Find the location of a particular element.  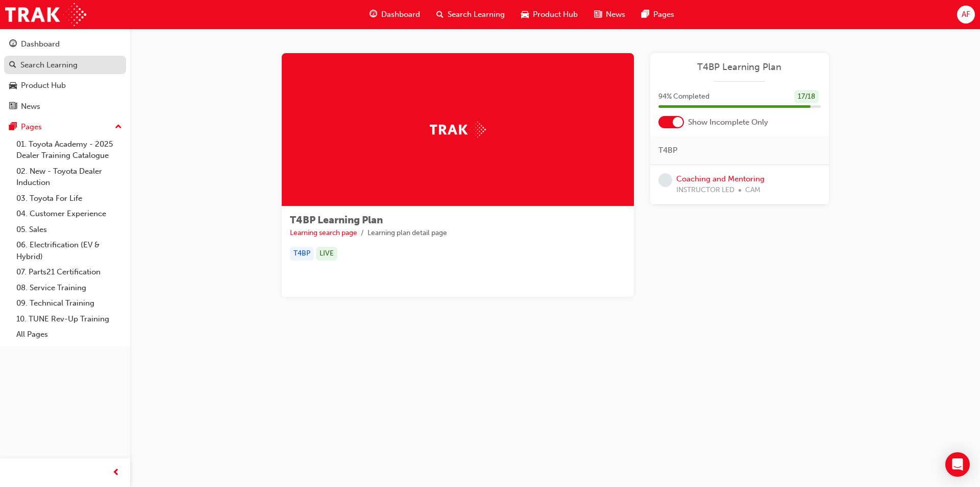

a: All Pages is located at coordinates (69, 334).